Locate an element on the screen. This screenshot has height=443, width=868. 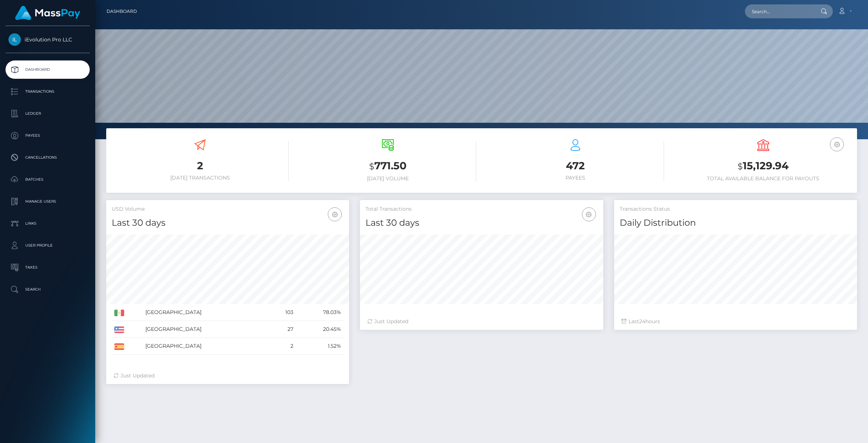
a: Payees is located at coordinates (48, 135).